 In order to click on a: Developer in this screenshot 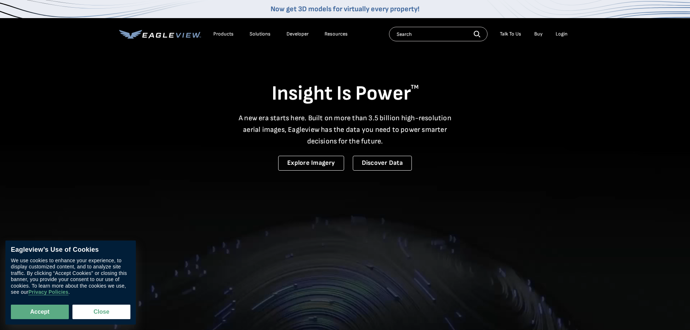, I will do `click(298, 34)`.